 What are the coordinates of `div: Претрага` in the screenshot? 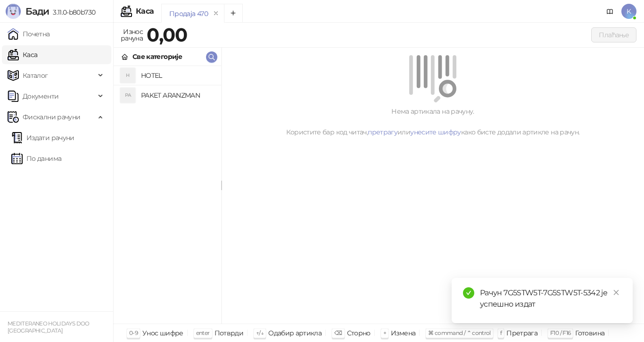 It's located at (522, 333).